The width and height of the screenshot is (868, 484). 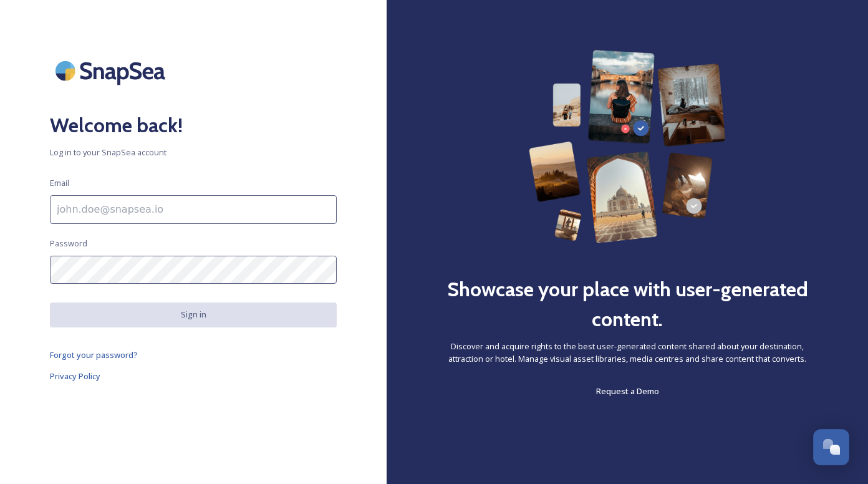 What do you see at coordinates (193, 355) in the screenshot?
I see `a: Forgot your password?` at bounding box center [193, 355].